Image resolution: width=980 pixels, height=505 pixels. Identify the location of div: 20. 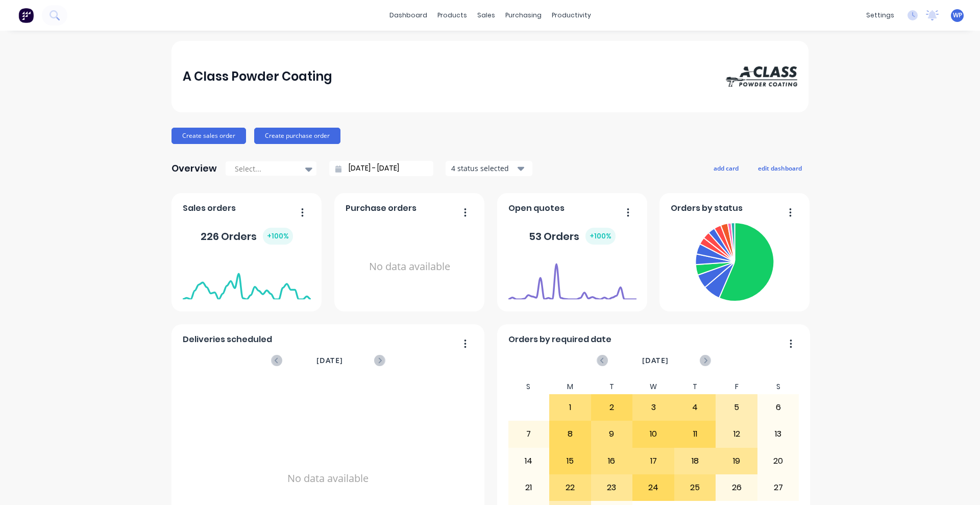
(779, 461).